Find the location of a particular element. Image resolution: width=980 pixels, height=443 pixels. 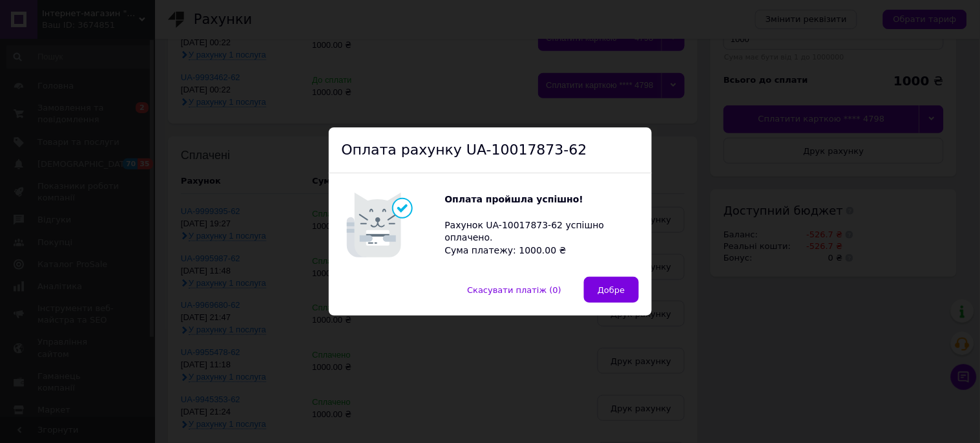

span: Скасувати платіж (0) is located at coordinates (514, 289).